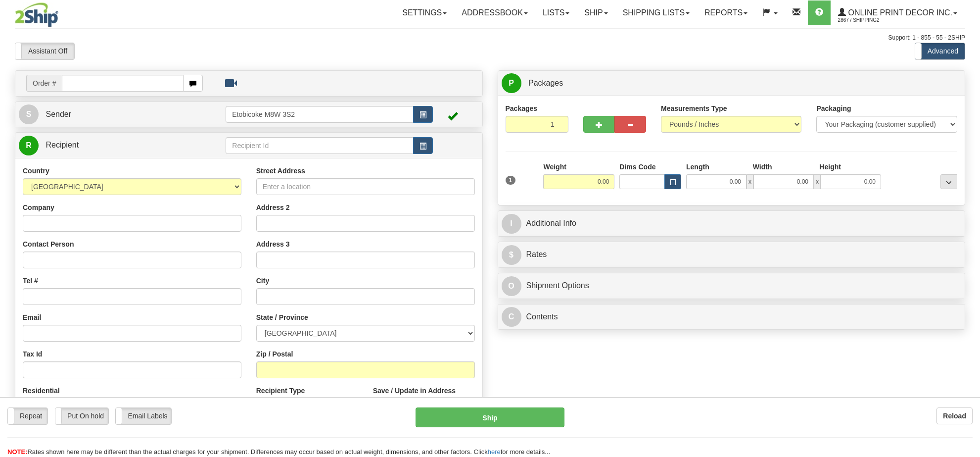 This screenshot has height=457, width=980. Describe the element at coordinates (273, 244) in the screenshot. I see `label: Address 3` at that location.